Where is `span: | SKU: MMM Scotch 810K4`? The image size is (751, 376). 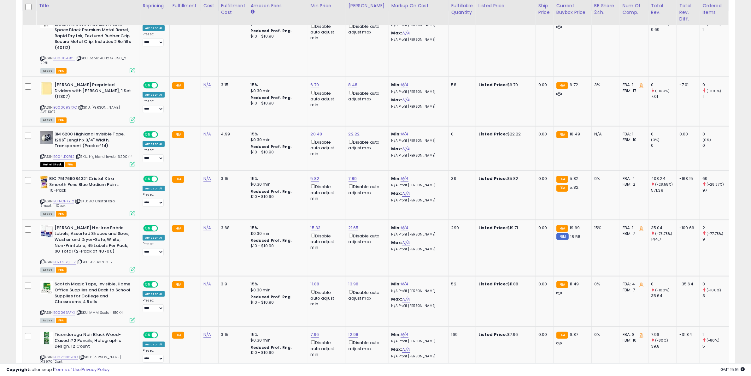
span: | SKU: MMM Scotch 810K4 is located at coordinates (99, 312).